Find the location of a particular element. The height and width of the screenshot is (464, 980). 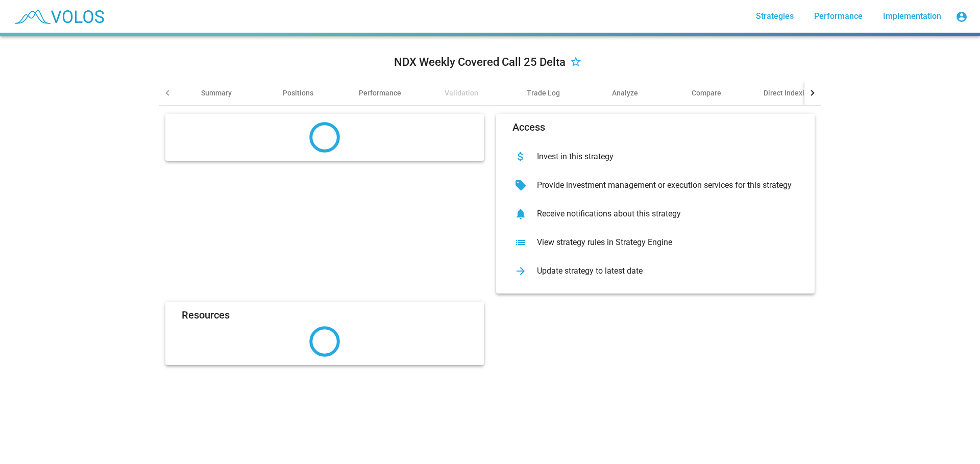

button: Provide investment management or execution services for this strategy is located at coordinates (656, 185).